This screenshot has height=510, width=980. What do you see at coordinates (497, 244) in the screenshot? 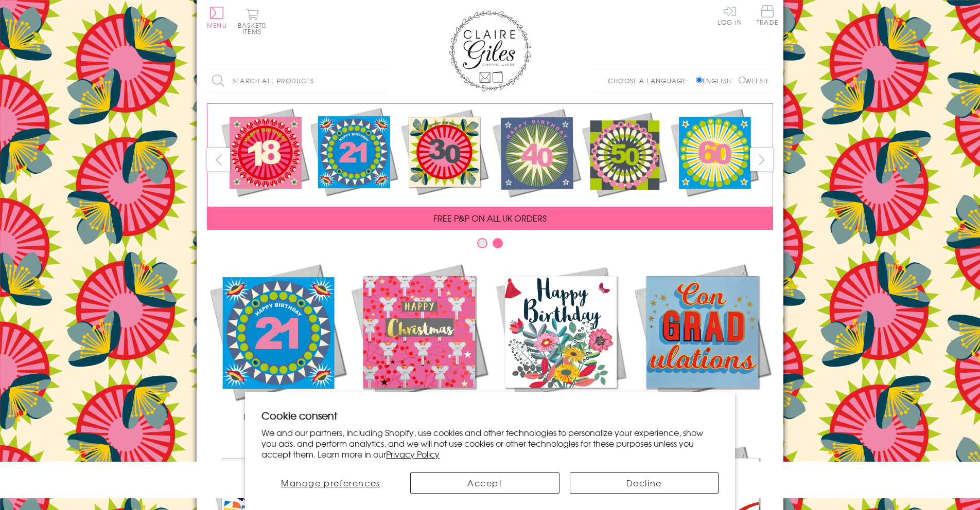
I see `button: Carousel Page 2 (Current Slide)` at bounding box center [497, 244].